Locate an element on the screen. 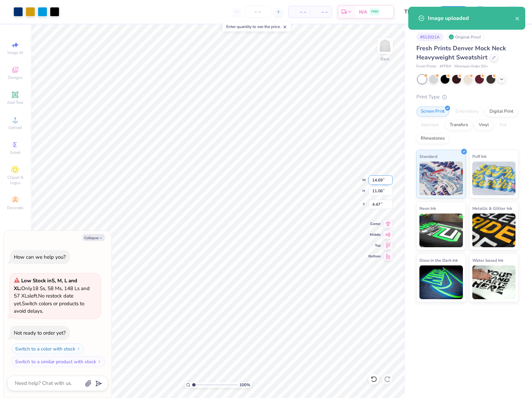  span: Top is located at coordinates (375, 245).